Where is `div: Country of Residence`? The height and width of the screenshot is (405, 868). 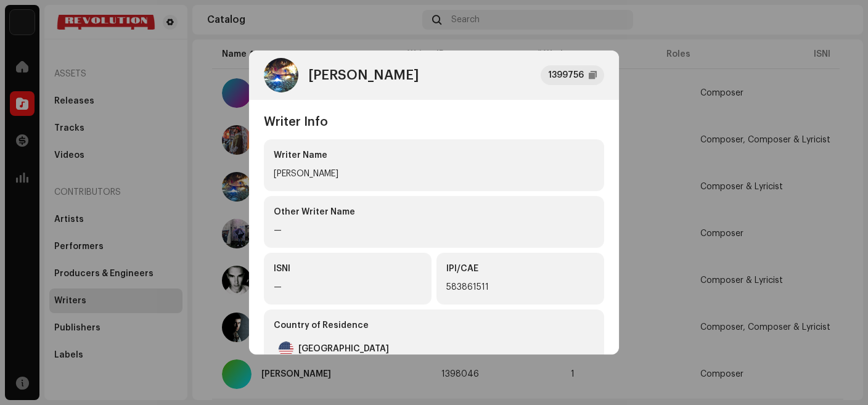 div: Country of Residence is located at coordinates (434, 325).